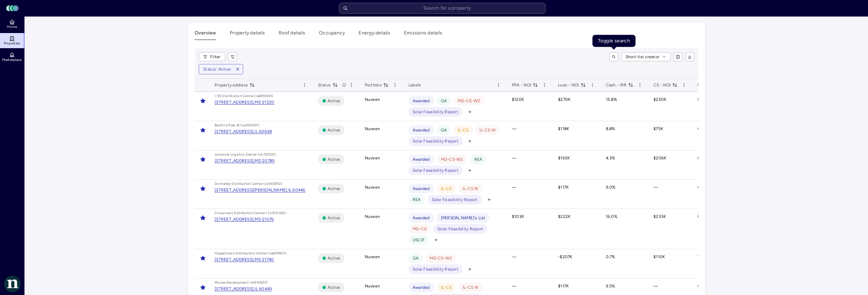 The width and height of the screenshot is (868, 295). I want to click on div: IL 60449, so click(263, 289).